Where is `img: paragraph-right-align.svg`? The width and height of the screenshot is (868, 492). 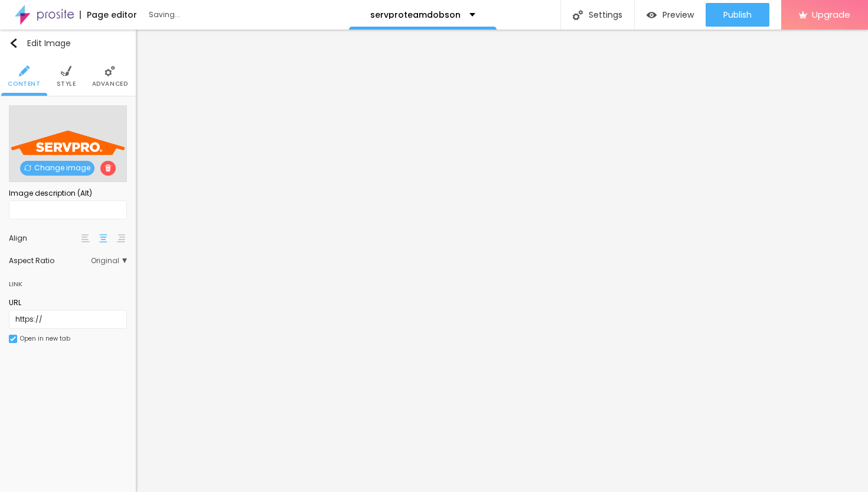 img: paragraph-right-align.svg is located at coordinates (121, 239).